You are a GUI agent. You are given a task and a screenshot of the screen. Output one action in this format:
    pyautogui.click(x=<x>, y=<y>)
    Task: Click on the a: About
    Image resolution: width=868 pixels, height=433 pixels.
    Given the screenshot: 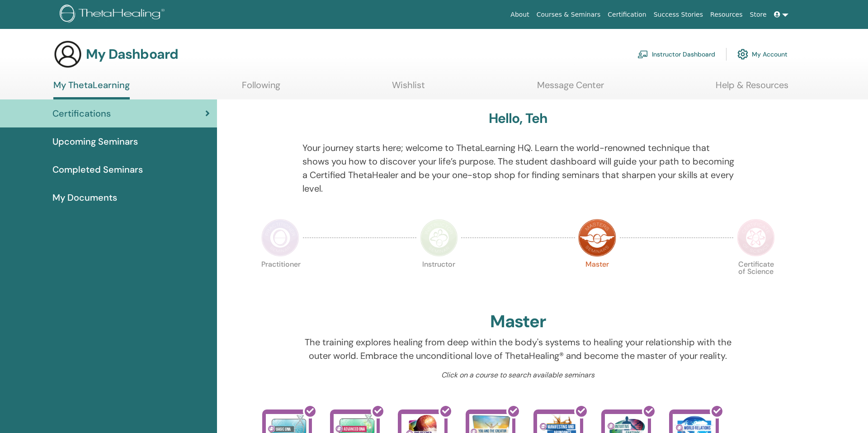 What is the action you would take?
    pyautogui.click(x=519, y=14)
    